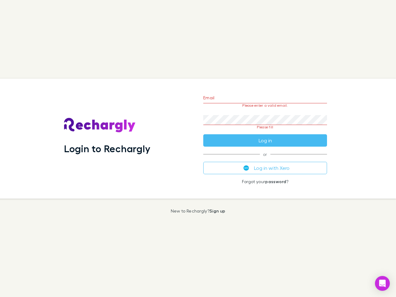  What do you see at coordinates (100, 125) in the screenshot?
I see `img: Rechargly's Logo` at bounding box center [100, 125].